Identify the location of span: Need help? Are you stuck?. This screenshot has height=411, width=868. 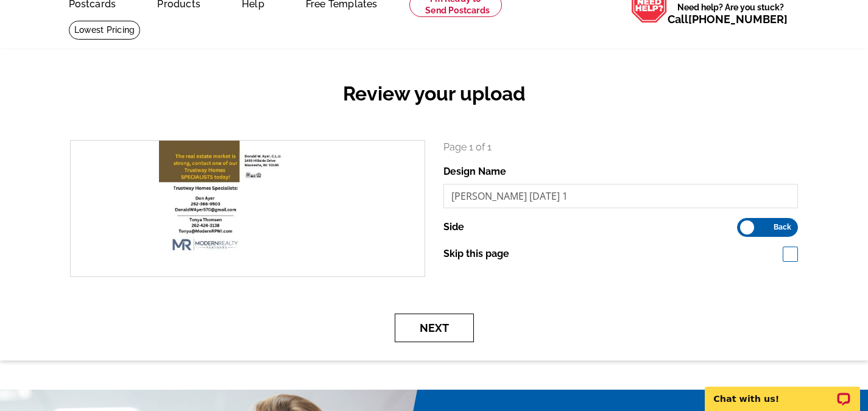
(730, 14).